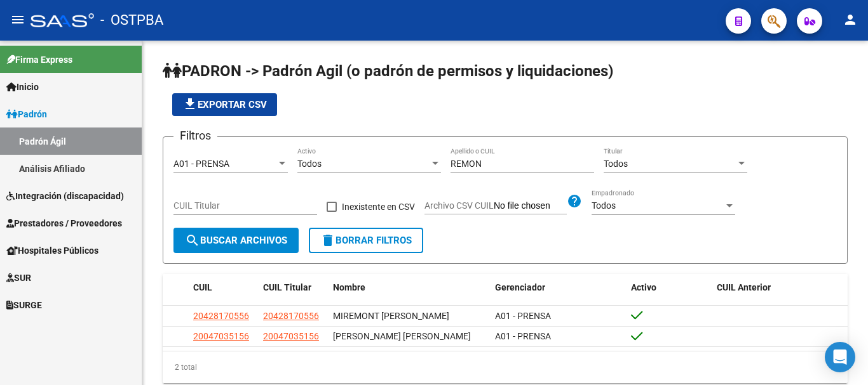 The width and height of the screenshot is (868, 385). I want to click on span: Borrar Filtros, so click(366, 240).